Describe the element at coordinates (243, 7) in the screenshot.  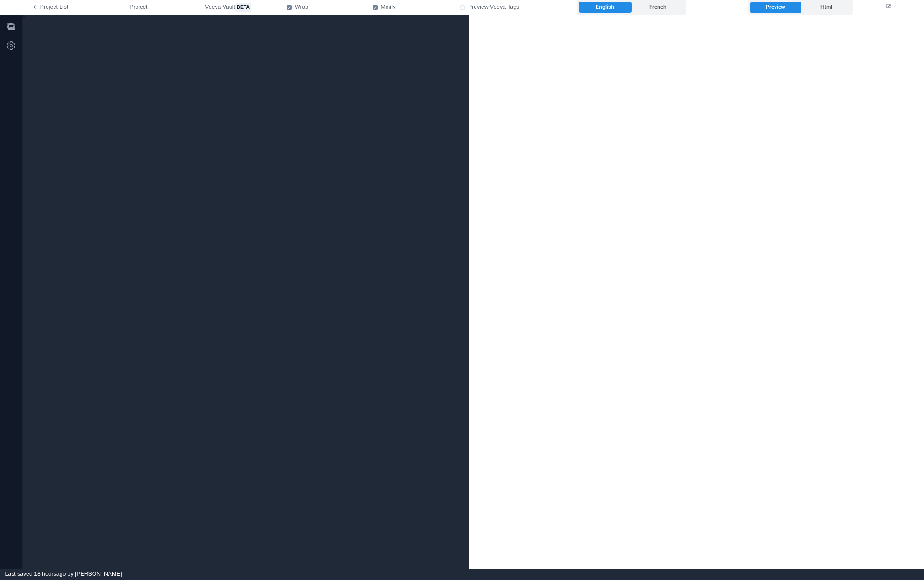
I see `span: beta` at that location.